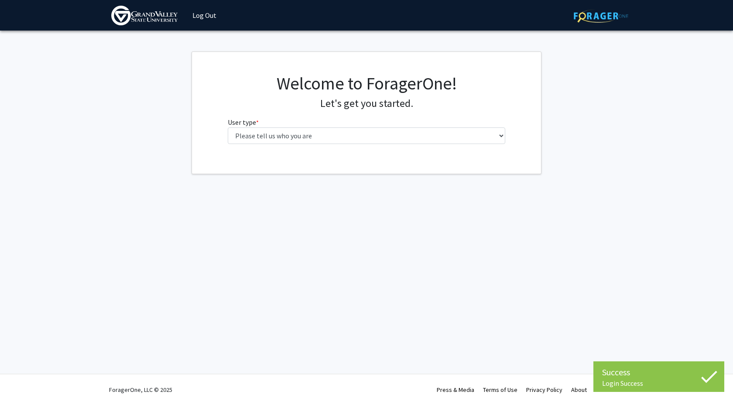 The height and width of the screenshot is (405, 733). What do you see at coordinates (659, 372) in the screenshot?
I see `div: Success` at bounding box center [659, 372].